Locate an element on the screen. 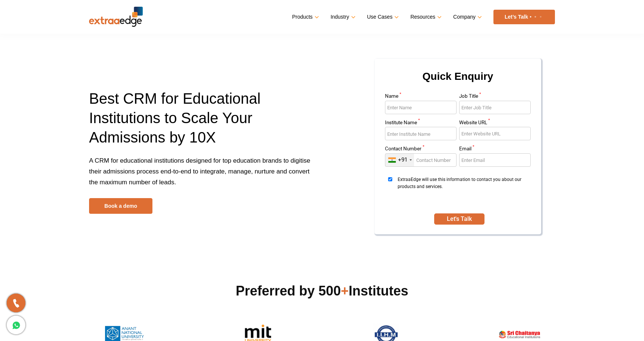 The height and width of the screenshot is (341, 644). input: ExtraaEdge will use this information to contact you about our products and services. is located at coordinates (390, 179).